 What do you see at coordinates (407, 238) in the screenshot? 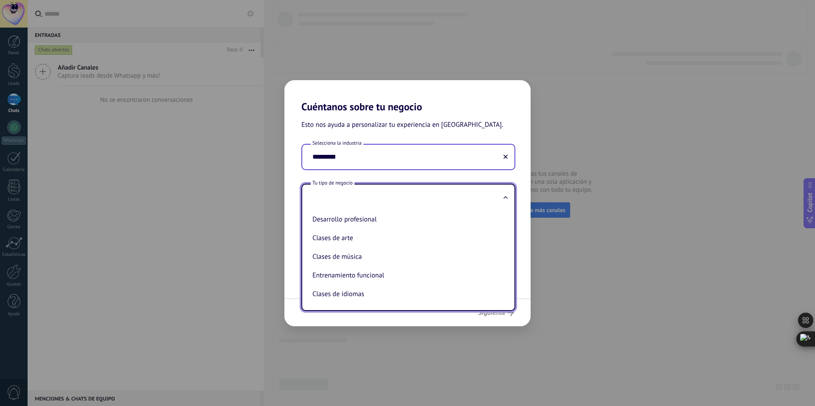
I see `li: Clases de arte` at bounding box center [407, 238].